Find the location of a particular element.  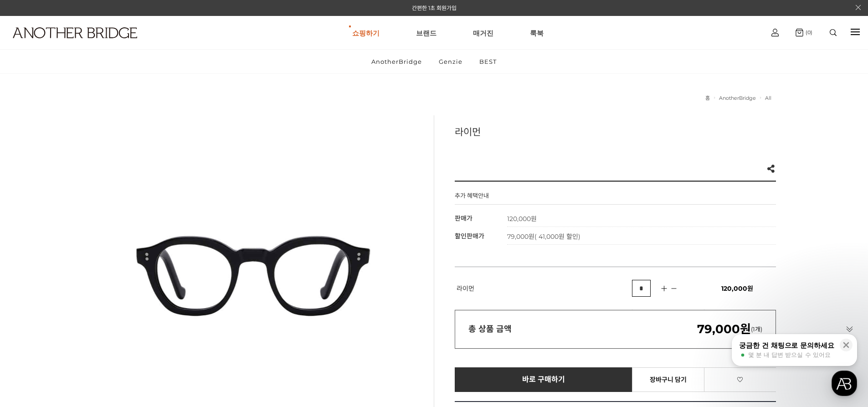

a: 장바구니 담기 is located at coordinates (668, 380).